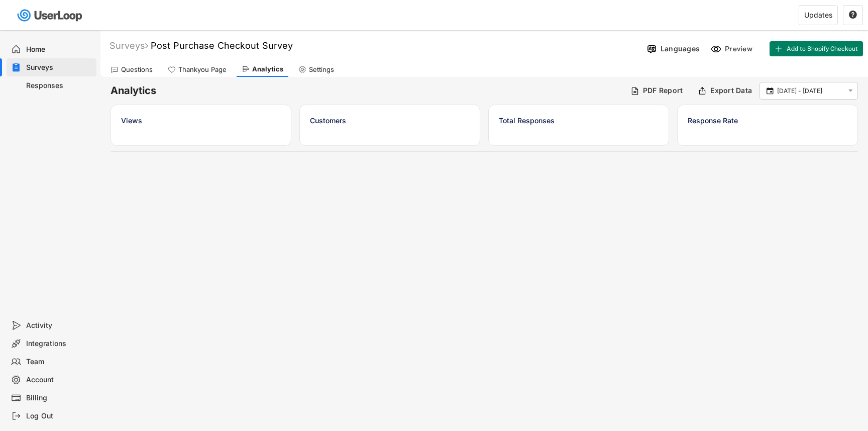  I want to click on div: Responses, so click(59, 85).